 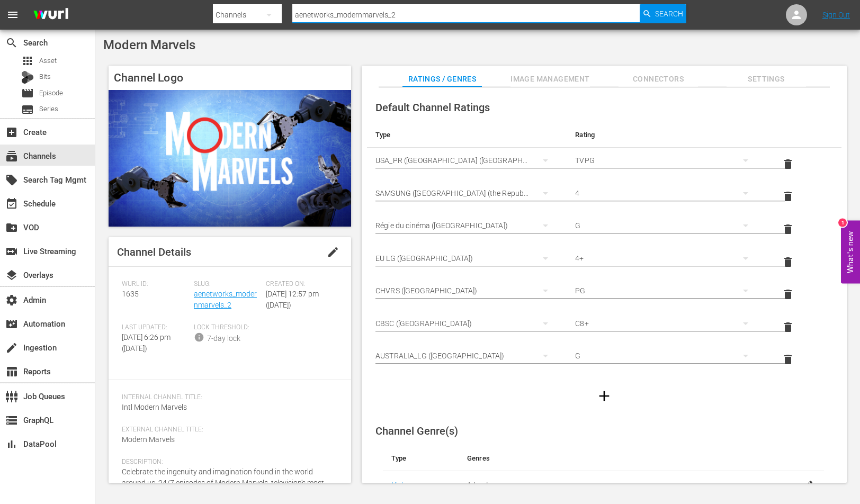 I want to click on div: TVPG, so click(x=666, y=160).